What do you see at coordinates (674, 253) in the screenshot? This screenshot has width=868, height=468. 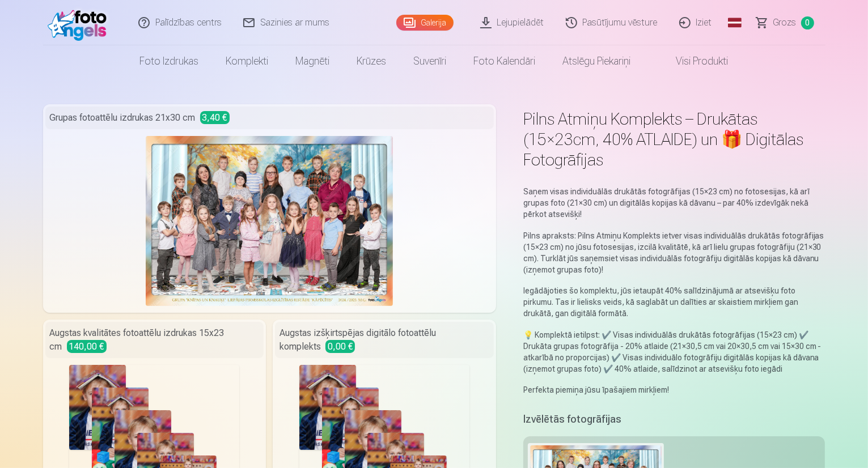 I see `p: Pilns apraksts: Pilns Atmiņu Komplekts ietver visas individuālās drukātās fotogrāfijas (15×23 cm)...` at bounding box center [674, 253].